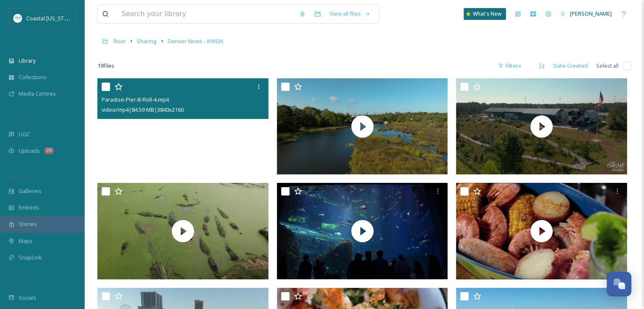 This screenshot has height=309, width=644. I want to click on span: video/mp4 | 84.59 MB | 3840 x 2160, so click(142, 110).